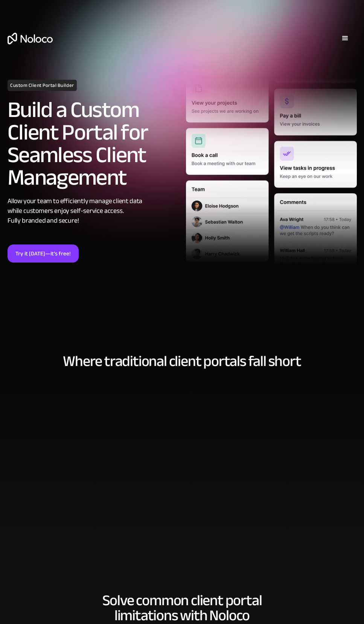  What do you see at coordinates (42, 85) in the screenshot?
I see `h1: Custom Client Portal Builder` at bounding box center [42, 85].